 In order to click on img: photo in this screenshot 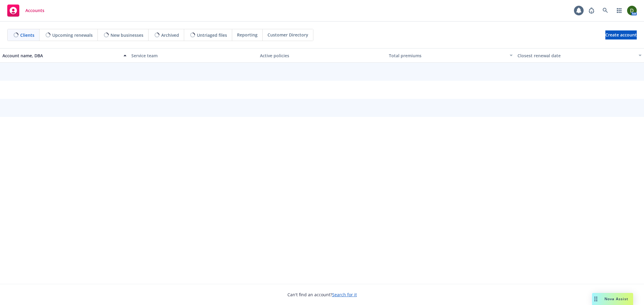, I will do `click(632, 11)`.